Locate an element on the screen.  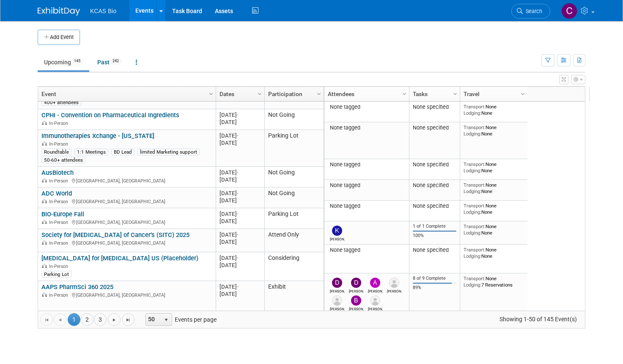
a: Go to the next page is located at coordinates (114, 320).